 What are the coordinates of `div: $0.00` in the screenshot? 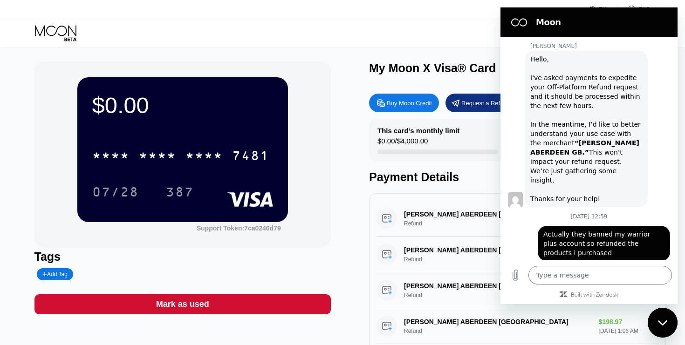 It's located at (183, 105).